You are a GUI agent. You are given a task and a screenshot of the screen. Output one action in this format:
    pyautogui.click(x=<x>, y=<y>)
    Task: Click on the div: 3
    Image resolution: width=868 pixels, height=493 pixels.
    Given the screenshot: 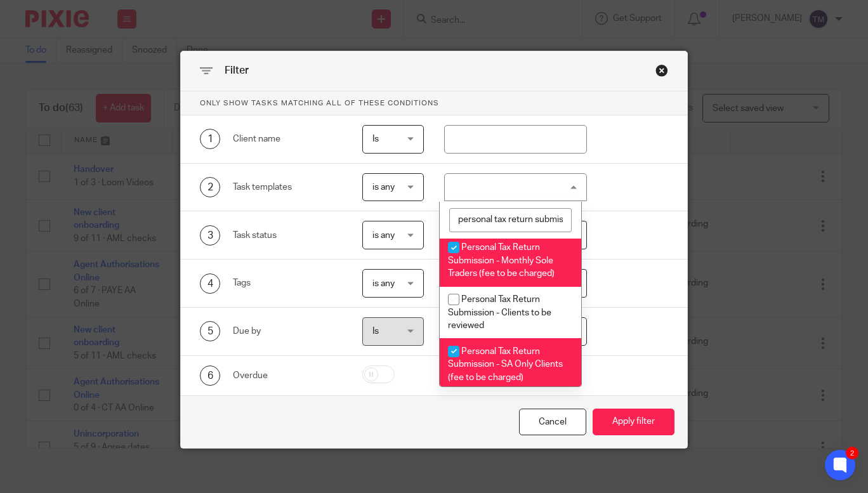 What is the action you would take?
    pyautogui.click(x=210, y=235)
    